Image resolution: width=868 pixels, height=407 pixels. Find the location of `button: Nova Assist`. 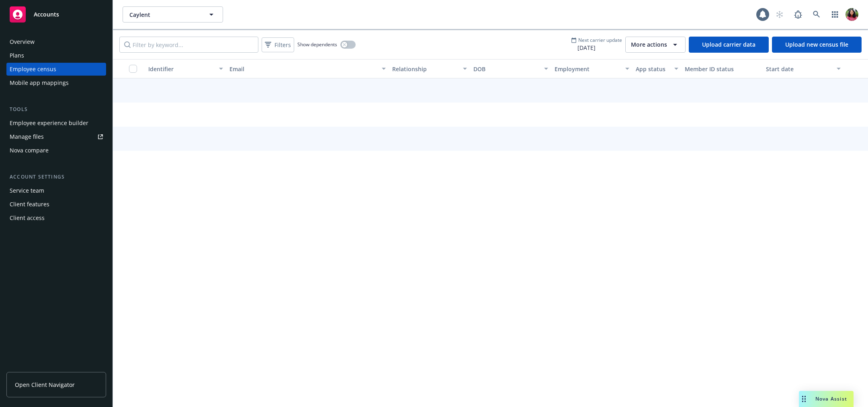

button: Nova Assist is located at coordinates (827, 399).